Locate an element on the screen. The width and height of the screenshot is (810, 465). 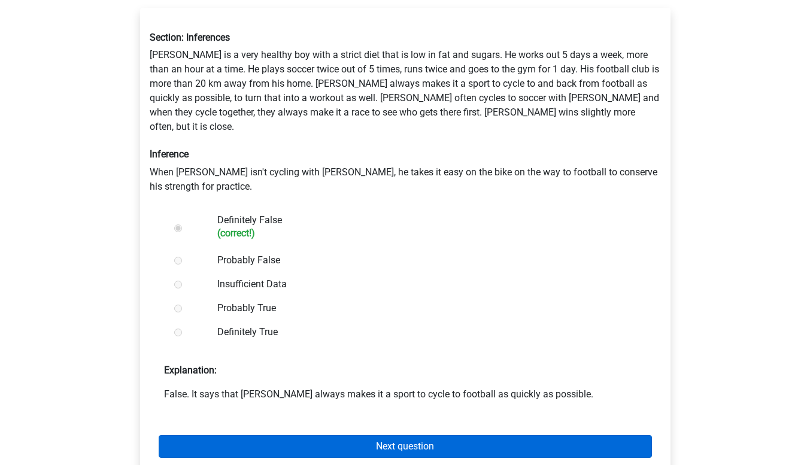
h6: (correct!) is located at coordinates (425, 233).